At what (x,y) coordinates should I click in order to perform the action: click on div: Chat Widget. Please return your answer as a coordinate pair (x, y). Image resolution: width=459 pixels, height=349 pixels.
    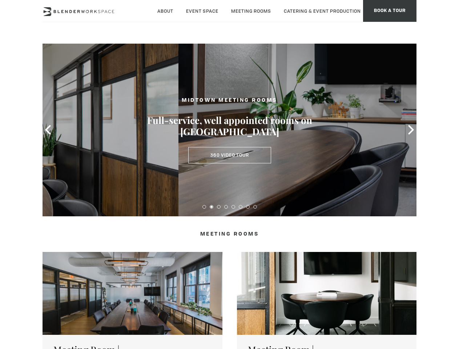
    Looking at the image, I should click on (394, 302).